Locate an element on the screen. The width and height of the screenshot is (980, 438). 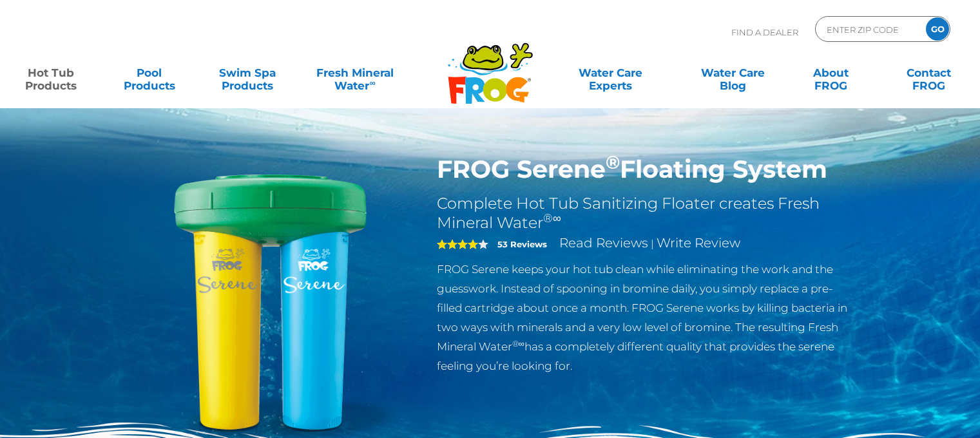
a: Write Review is located at coordinates (698, 243).